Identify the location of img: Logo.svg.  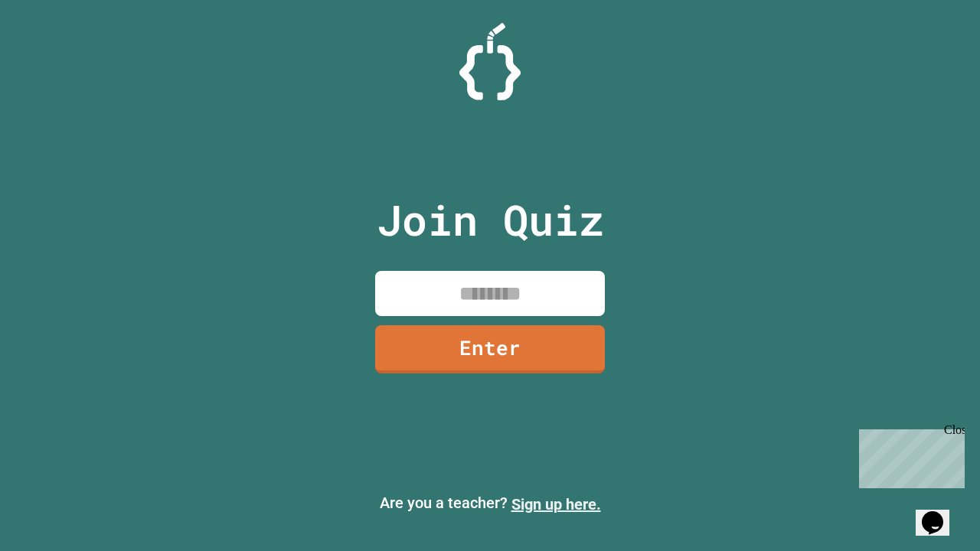
(490, 62).